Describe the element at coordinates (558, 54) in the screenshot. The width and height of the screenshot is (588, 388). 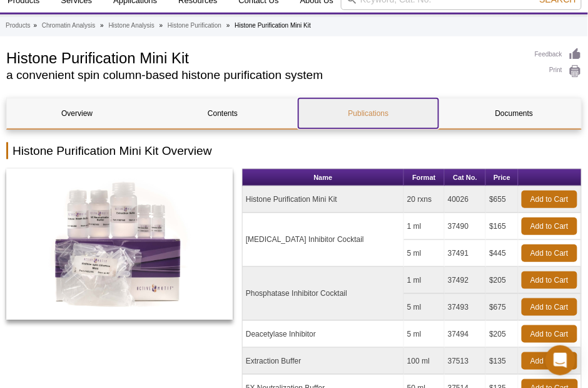
I see `a: Feedback` at that location.